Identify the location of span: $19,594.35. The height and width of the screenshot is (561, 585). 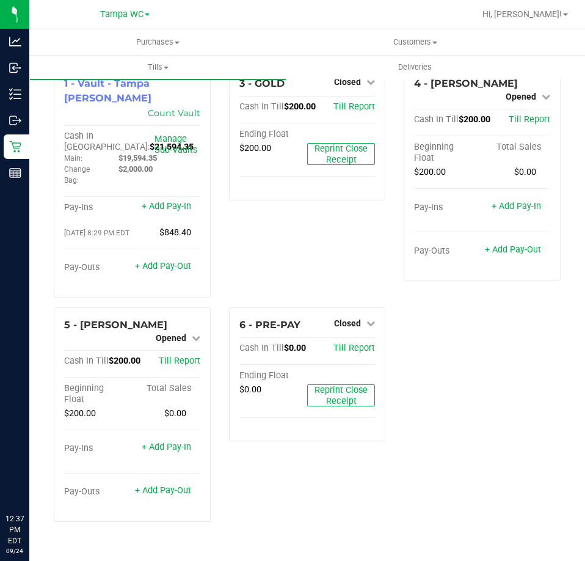
(137, 158).